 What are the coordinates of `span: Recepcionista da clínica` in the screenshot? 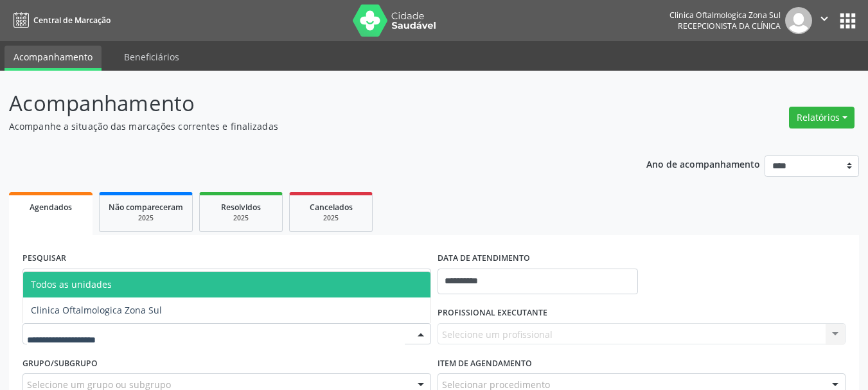 It's located at (729, 25).